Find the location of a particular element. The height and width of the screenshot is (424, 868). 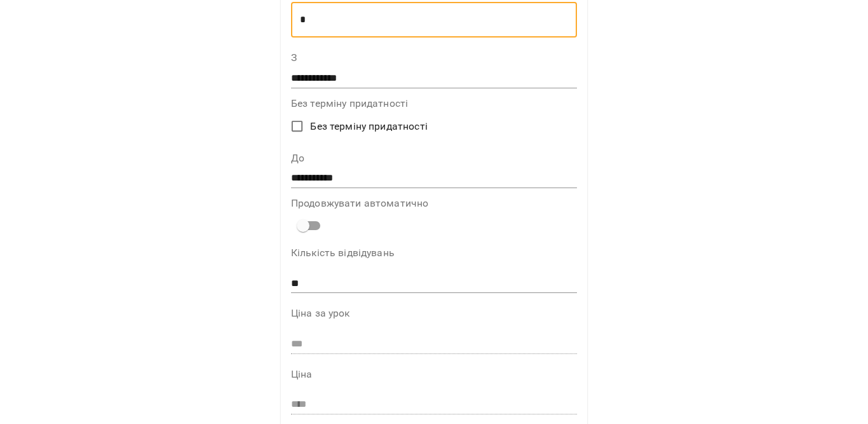

label: Продовжувати автоматично is located at coordinates (434, 203).